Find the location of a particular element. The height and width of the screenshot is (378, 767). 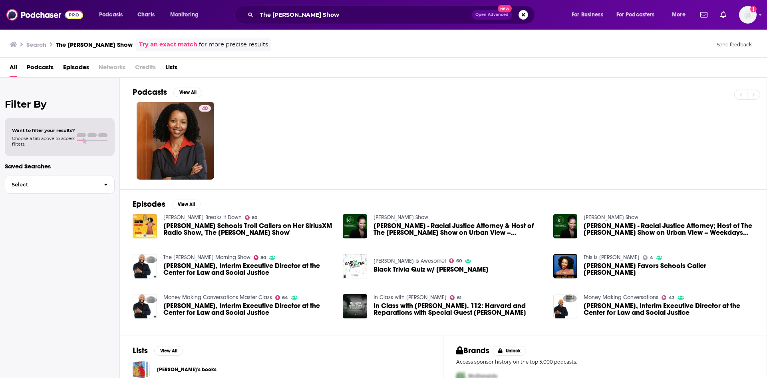

span: Episodes is located at coordinates (76, 69).